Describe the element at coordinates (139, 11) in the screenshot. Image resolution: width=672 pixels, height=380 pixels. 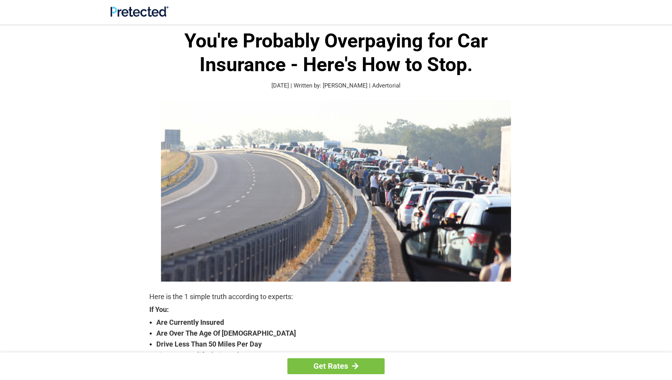
I see `img: Site Logo` at that location.